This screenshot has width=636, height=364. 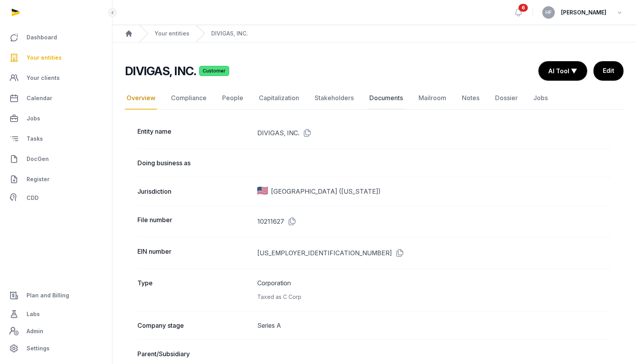 What do you see at coordinates (230, 34) in the screenshot?
I see `a: DIVIGAS, INC.` at bounding box center [230, 34].